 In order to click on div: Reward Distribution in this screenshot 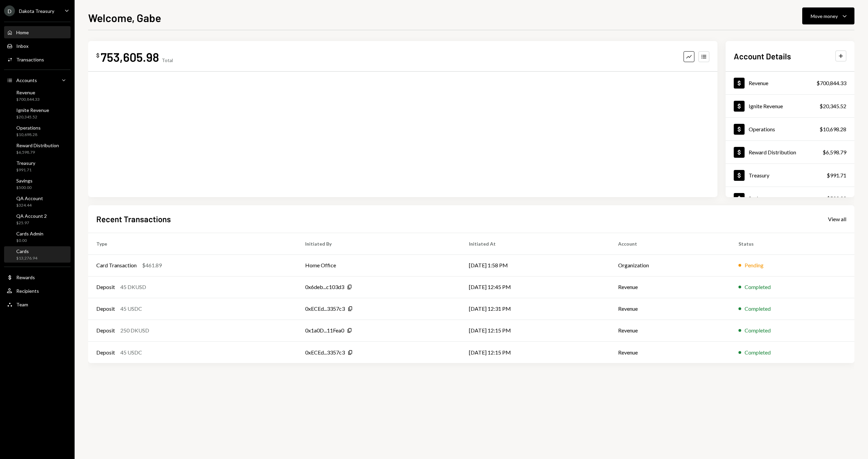, I will do `click(38, 145)`.